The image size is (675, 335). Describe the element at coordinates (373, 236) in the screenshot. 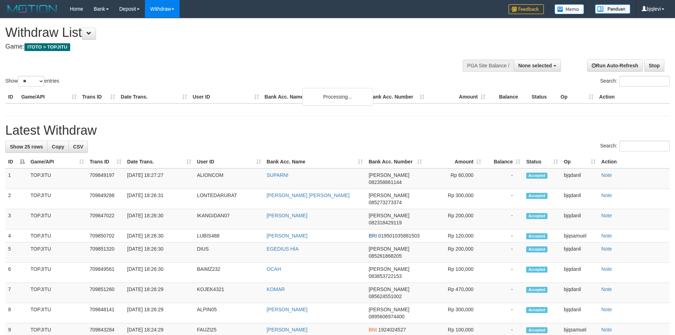

I see `span: BRI` at that location.